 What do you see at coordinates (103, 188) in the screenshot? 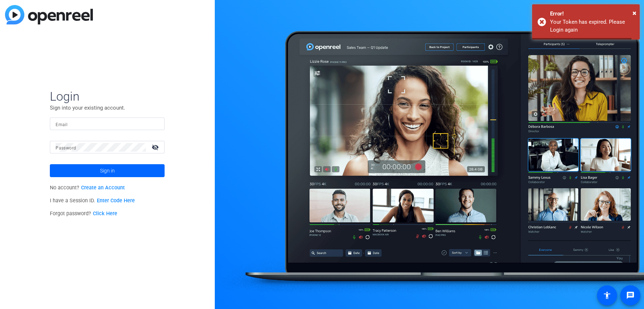
I see `a: Create an Account` at bounding box center [103, 188].